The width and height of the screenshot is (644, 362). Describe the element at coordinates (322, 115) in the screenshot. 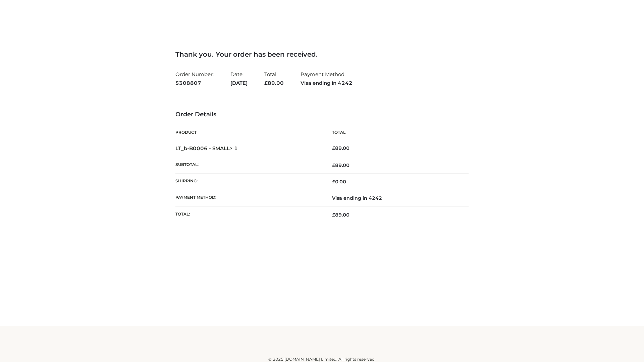

I see `h3: Order Details` at that location.